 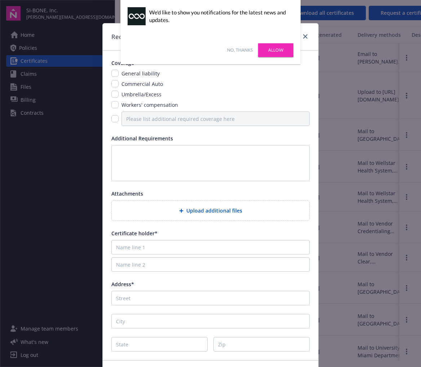 I want to click on input: Zip, so click(x=261, y=344).